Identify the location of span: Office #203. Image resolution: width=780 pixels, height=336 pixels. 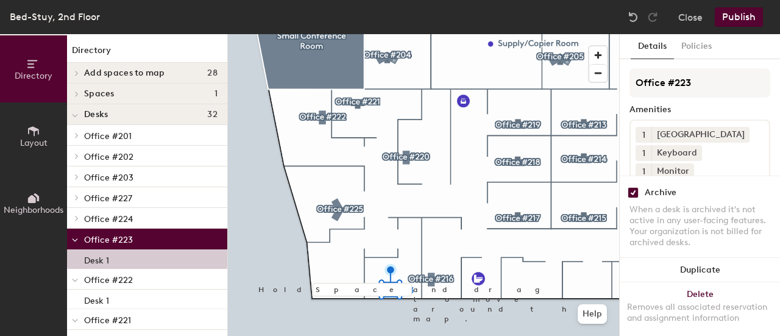
(108, 177).